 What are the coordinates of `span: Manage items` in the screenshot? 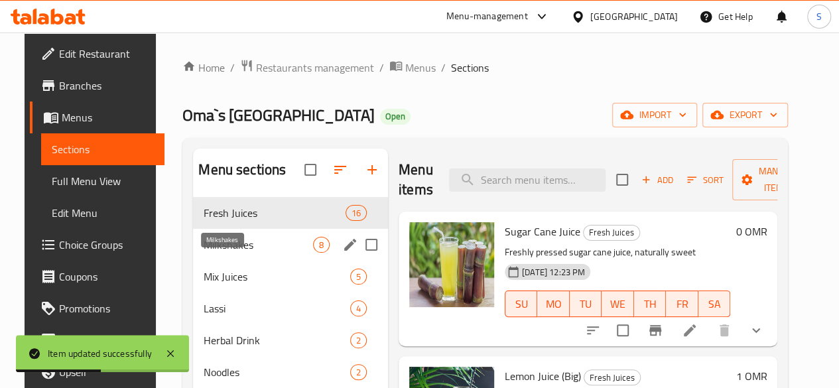 It's located at (777, 180).